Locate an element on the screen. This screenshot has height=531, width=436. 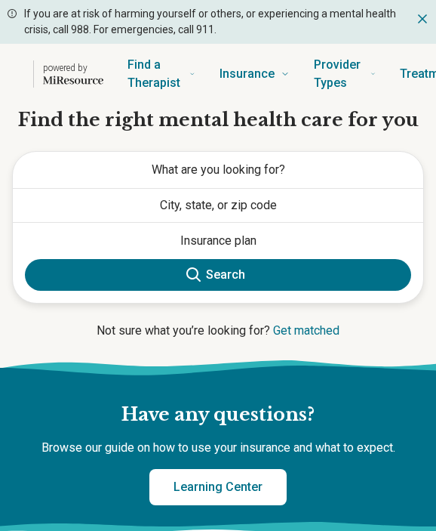
button: City, state, or zip code is located at coordinates (218, 205).